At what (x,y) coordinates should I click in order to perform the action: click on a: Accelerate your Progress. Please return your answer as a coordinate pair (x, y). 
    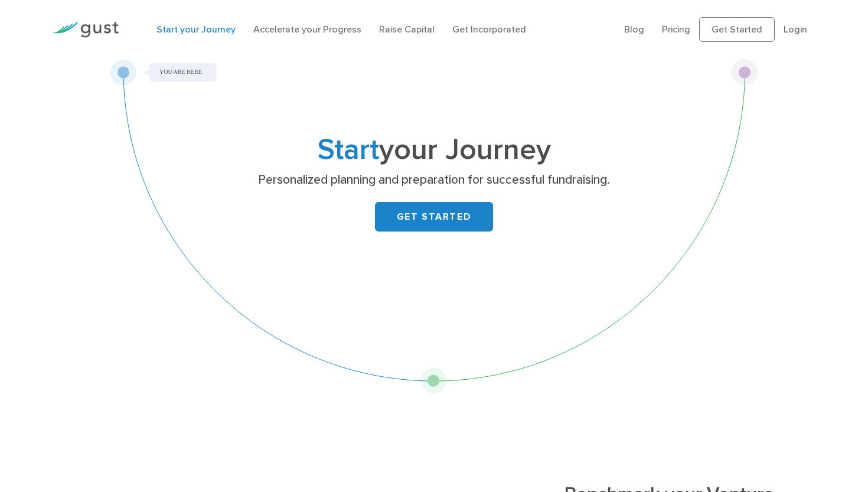
    Looking at the image, I should click on (307, 29).